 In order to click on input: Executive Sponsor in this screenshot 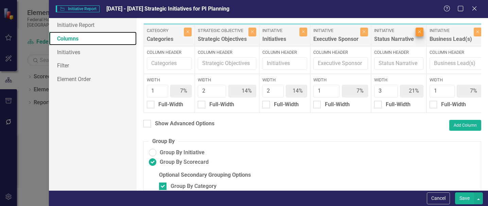, I will do `click(340, 63)`.